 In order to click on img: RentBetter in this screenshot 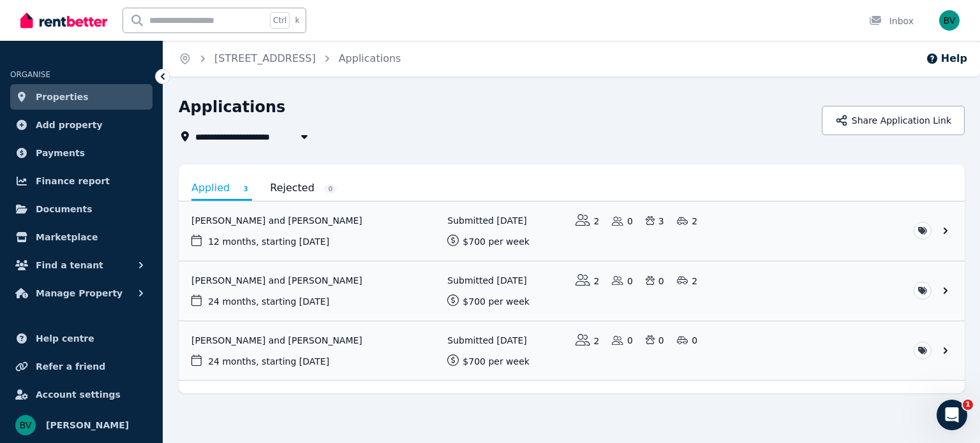, I will do `click(64, 20)`.